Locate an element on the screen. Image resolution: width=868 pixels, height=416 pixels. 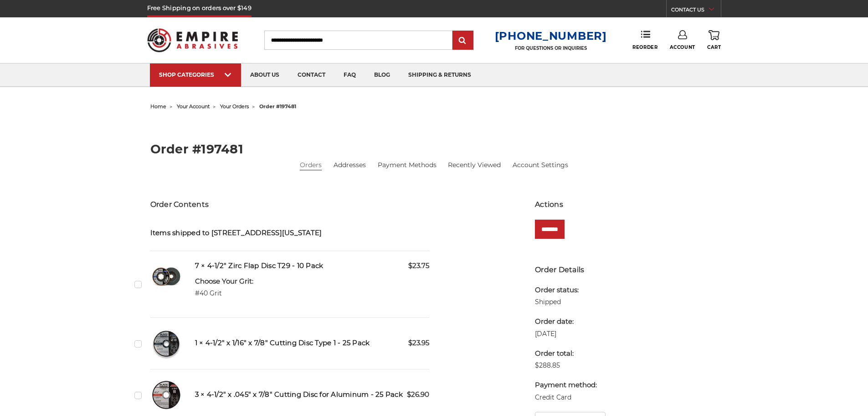
span: order #197481 is located at coordinates (278, 106).